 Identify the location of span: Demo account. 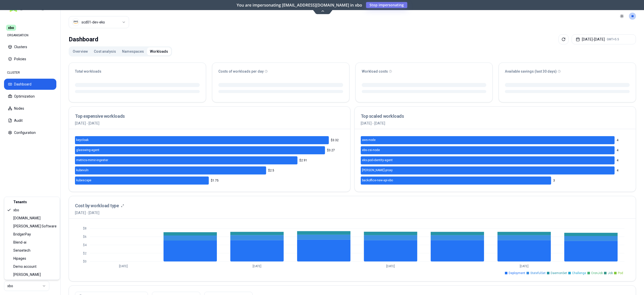
(25, 267).